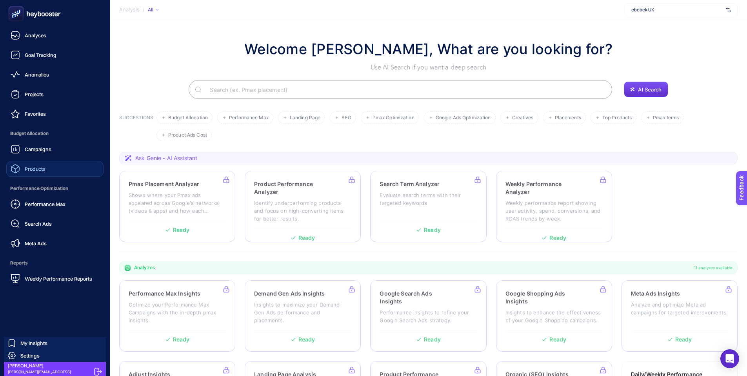  I want to click on span: SEO, so click(346, 118).